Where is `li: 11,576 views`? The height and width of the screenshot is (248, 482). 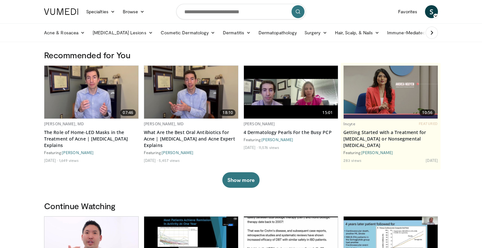
li: 11,576 views is located at coordinates (269, 147).